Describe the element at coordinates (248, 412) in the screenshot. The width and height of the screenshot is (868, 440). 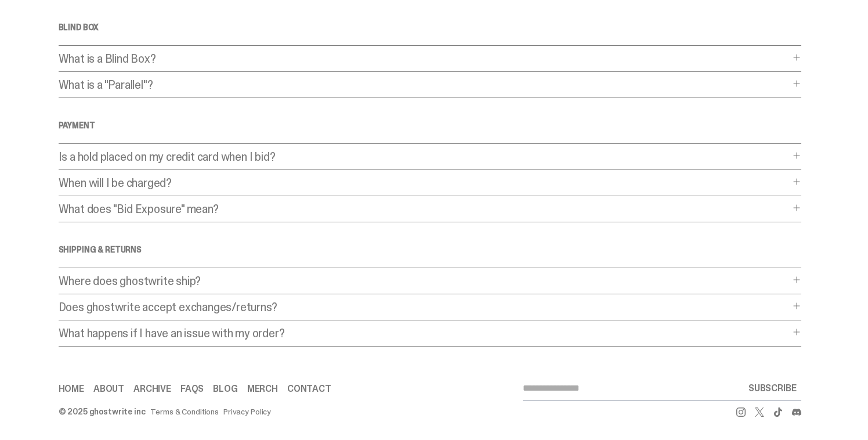
I see `a: Privacy Policy` at that location.